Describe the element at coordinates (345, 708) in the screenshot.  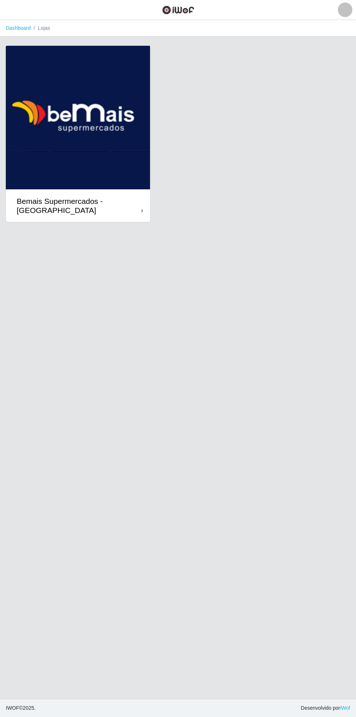
I see `a: iWof` at that location.